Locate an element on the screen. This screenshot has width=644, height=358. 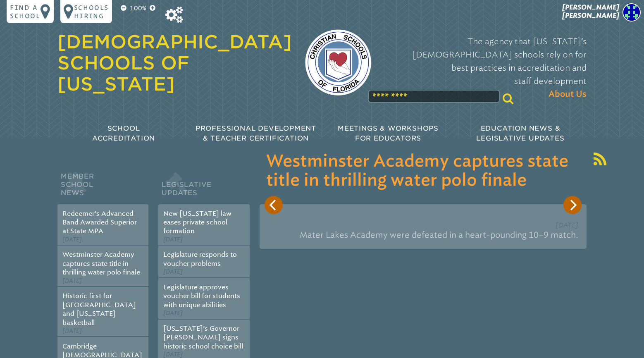
h2: Legislative Updates is located at coordinates (204, 187).